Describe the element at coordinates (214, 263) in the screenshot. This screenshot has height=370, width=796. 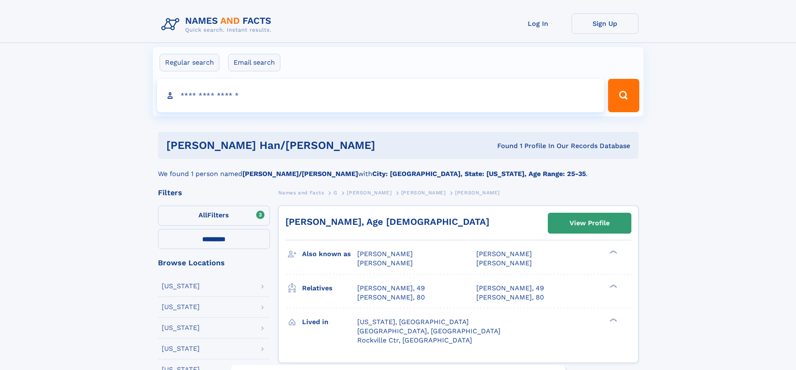
I see `div: Browse Locations` at that location.